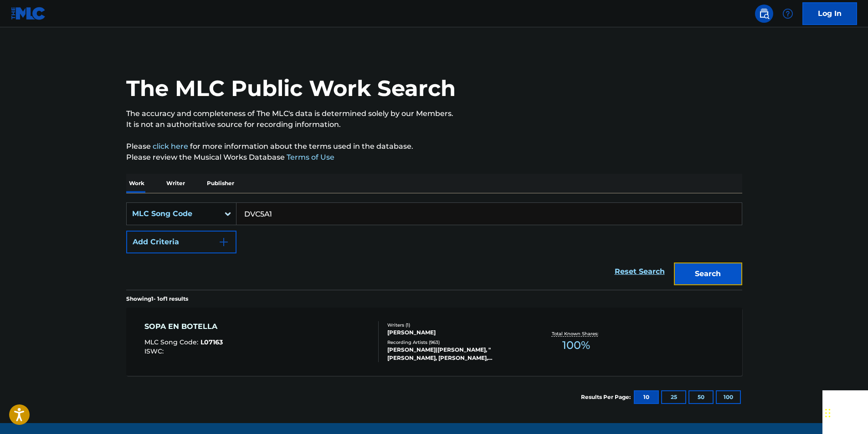 This screenshot has height=434, width=868. I want to click on img: MLC Logo, so click(28, 14).